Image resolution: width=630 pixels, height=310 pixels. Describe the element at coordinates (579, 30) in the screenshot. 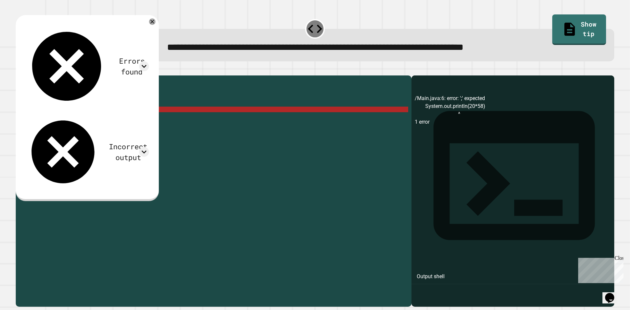

I see `a: Show tip` at that location.